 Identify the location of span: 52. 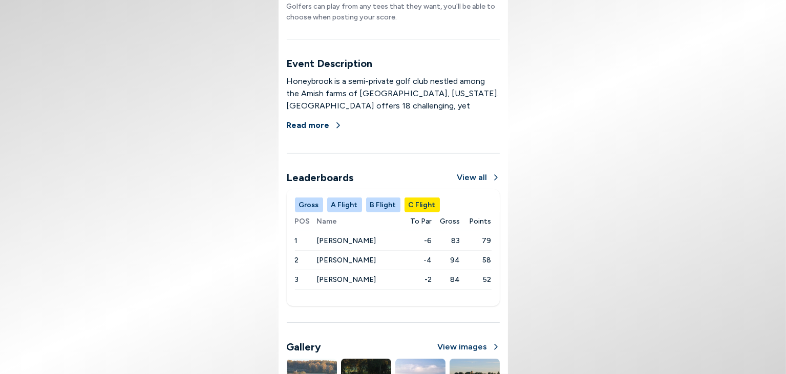
(475, 279).